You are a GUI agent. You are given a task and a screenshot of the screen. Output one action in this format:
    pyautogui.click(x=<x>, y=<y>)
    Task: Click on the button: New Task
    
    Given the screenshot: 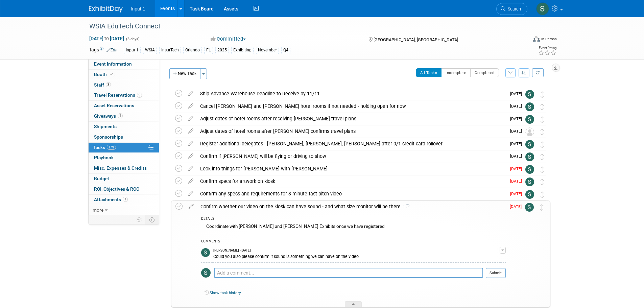 What is the action you would take?
    pyautogui.click(x=185, y=74)
    